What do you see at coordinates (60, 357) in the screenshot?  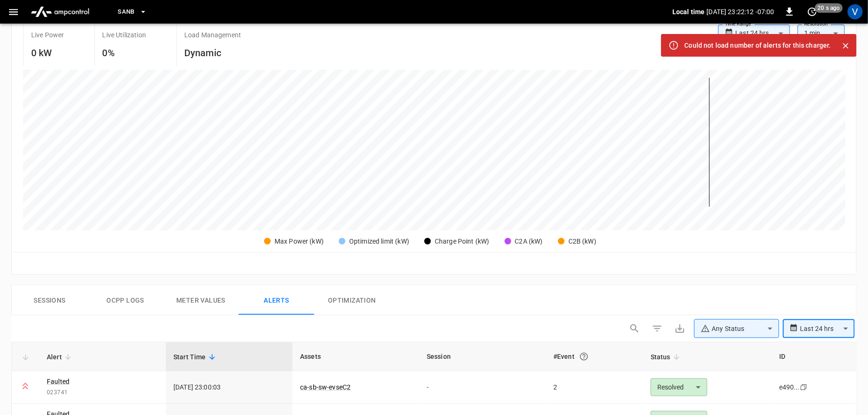 I see `span: Alert` at bounding box center [60, 357].